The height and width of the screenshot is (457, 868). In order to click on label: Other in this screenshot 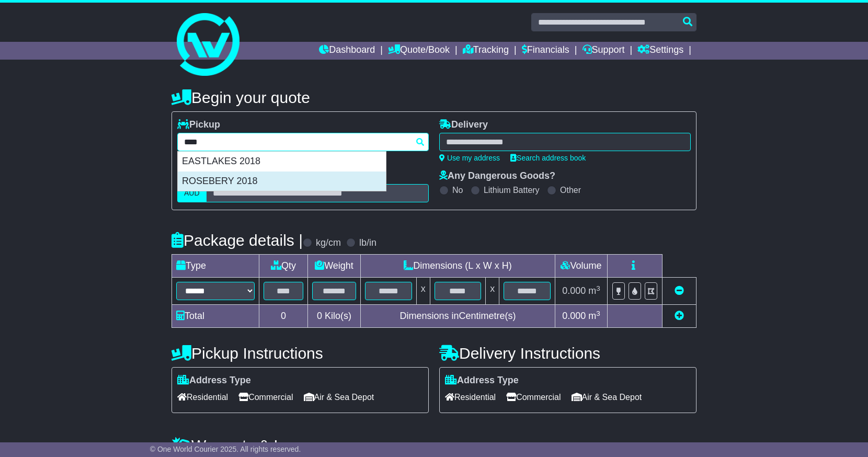, I will do `click(570, 190)`.